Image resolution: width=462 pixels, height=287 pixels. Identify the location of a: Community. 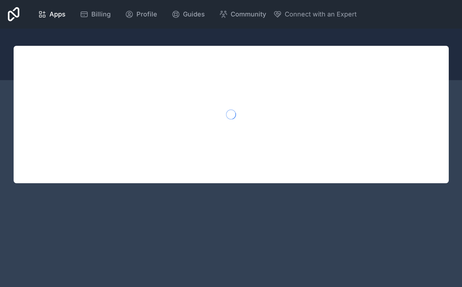
(243, 14).